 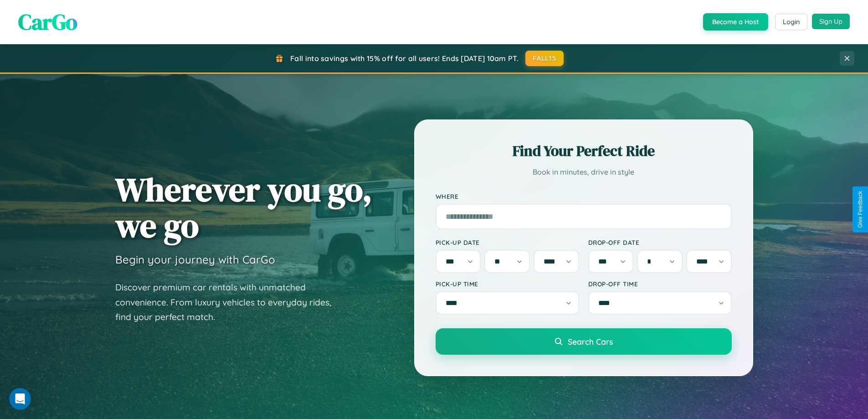 I want to click on label: Drop-off Time, so click(x=660, y=284).